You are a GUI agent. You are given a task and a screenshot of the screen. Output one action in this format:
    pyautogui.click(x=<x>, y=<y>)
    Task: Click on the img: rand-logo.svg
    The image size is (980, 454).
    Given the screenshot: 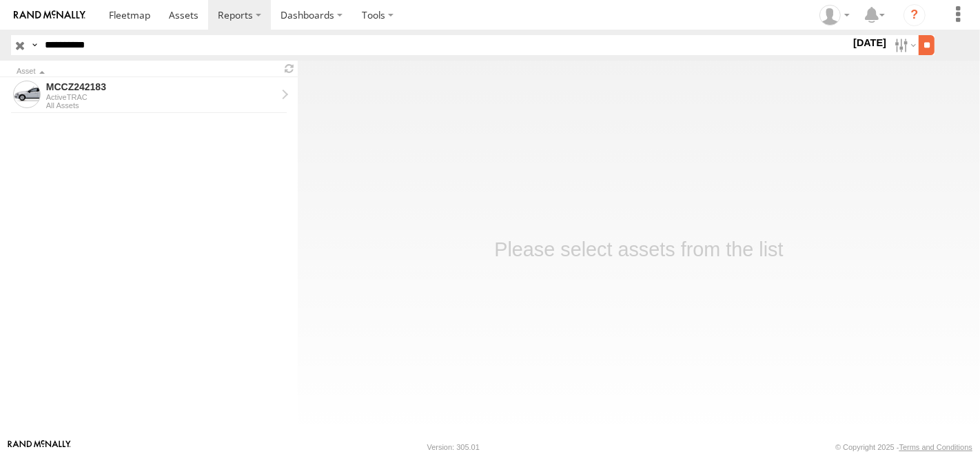 What is the action you would take?
    pyautogui.click(x=49, y=15)
    